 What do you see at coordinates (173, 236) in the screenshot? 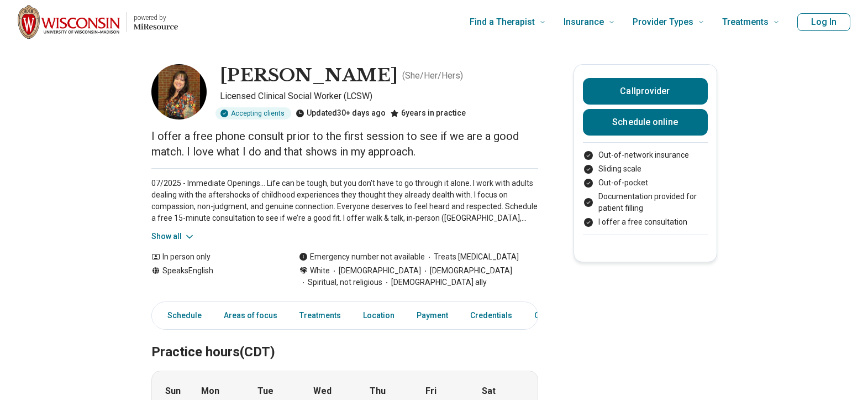
I see `button: Show all` at bounding box center [173, 236].